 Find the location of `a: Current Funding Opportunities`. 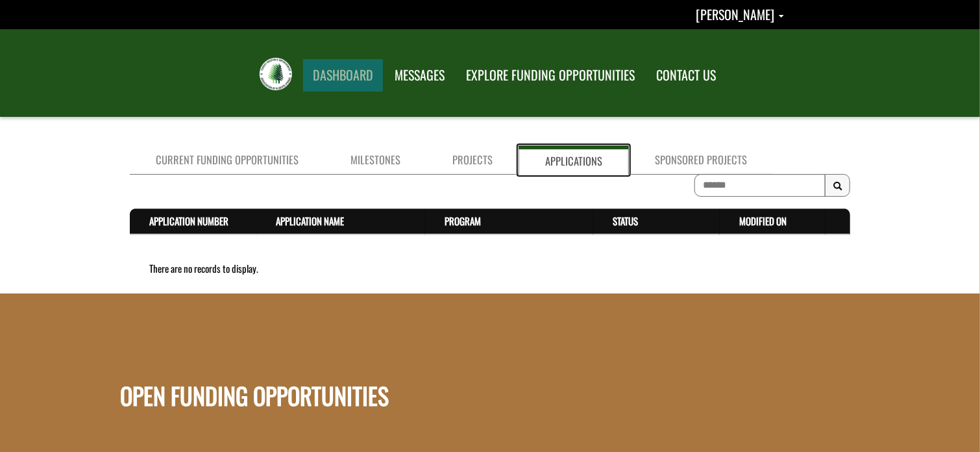

a: Current Funding Opportunities is located at coordinates (227, 160).